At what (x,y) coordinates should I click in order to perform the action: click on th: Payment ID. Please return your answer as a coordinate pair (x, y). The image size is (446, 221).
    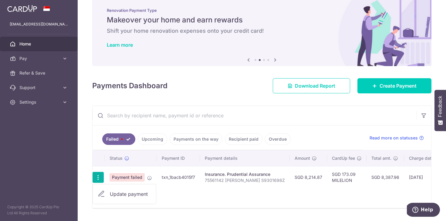
    Looking at the image, I should click on (179, 158).